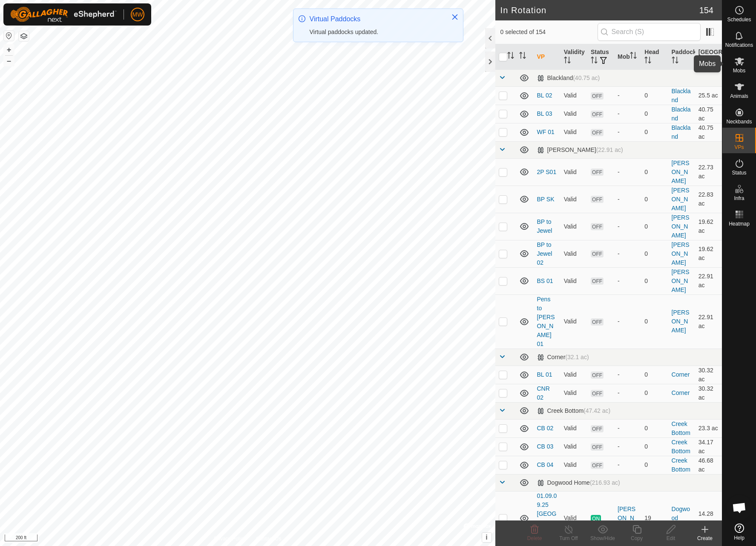 Image resolution: width=756 pixels, height=546 pixels. I want to click on input: Search (S), so click(649, 32).